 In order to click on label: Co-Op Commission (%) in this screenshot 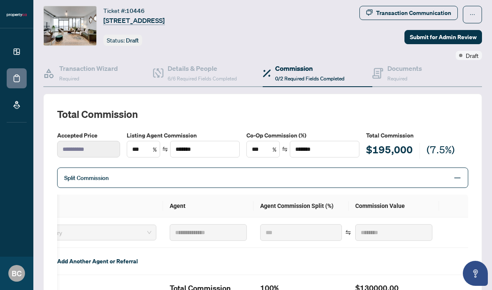, I will do `click(303, 136)`.